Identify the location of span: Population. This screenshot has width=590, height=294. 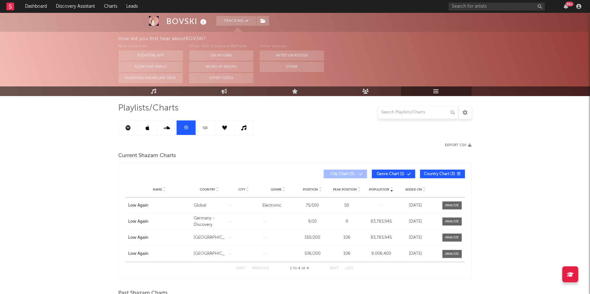
(379, 189).